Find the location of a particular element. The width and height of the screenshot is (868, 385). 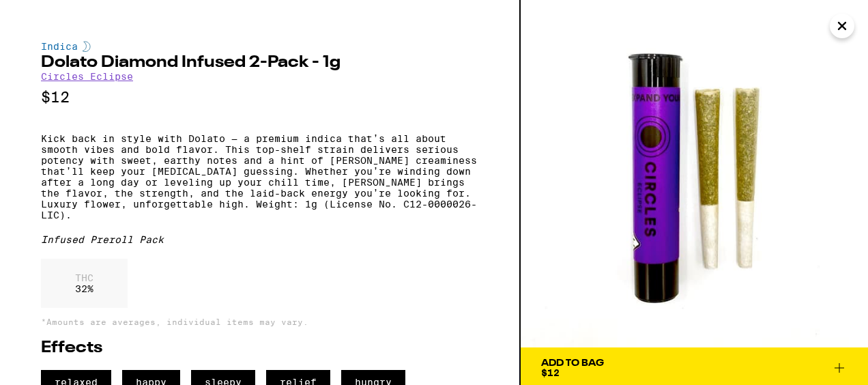

div: Infused Preroll Pack is located at coordinates (259, 240).